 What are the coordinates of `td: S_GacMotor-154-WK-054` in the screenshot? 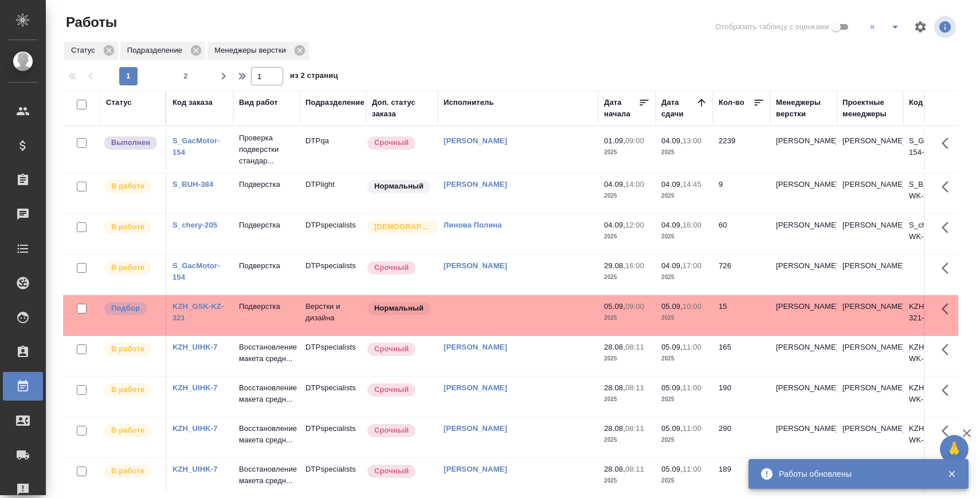 It's located at (936, 150).